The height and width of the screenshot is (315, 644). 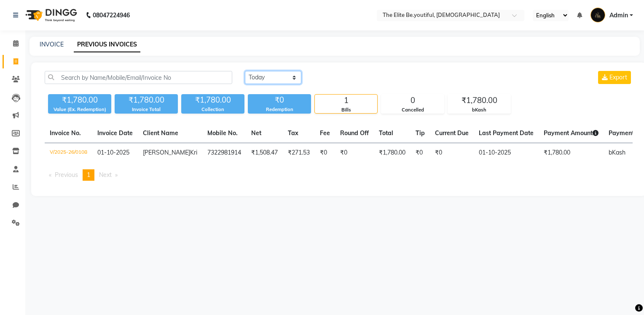 I want to click on td: ₹1,508.47, so click(x=264, y=153).